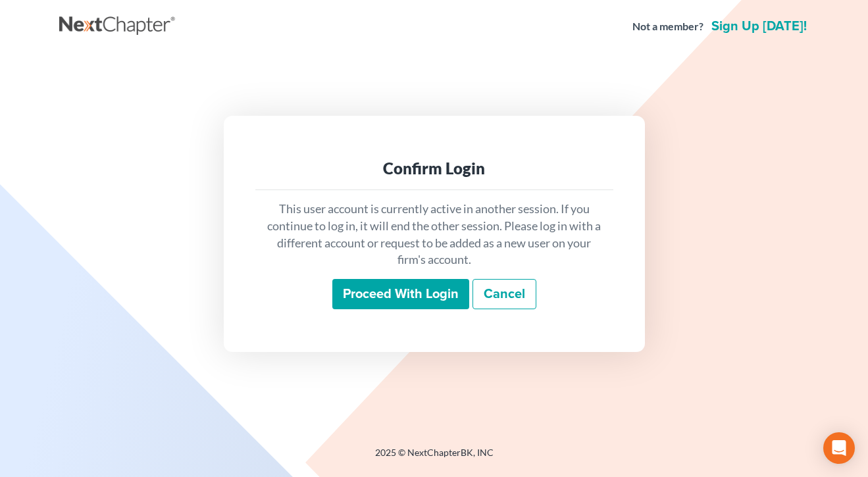  What do you see at coordinates (434, 234) in the screenshot?
I see `p: This user account is currently active in another session. If you continue to log in, it will end ...` at bounding box center [434, 234].